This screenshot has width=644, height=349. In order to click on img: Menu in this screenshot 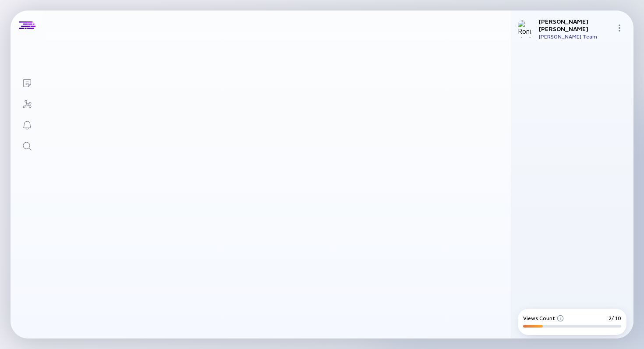, I will do `click(619, 28)`.